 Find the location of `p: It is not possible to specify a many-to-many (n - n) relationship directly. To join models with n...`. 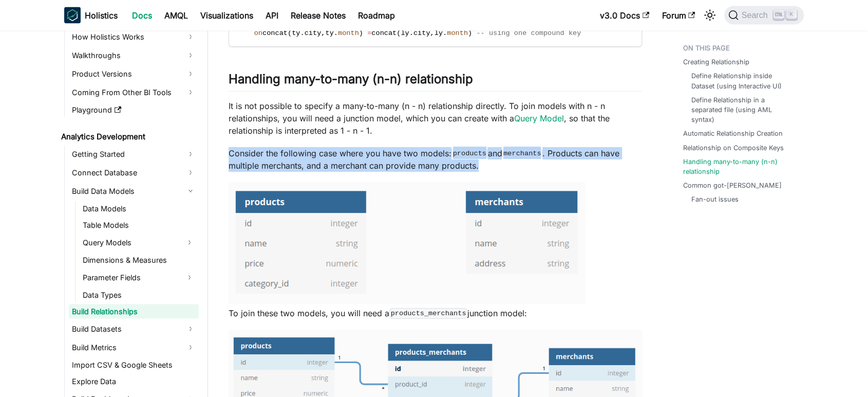

p: It is not possible to specify a many-to-many (n - n) relationship directly. To join models with n... is located at coordinates (435, 118).